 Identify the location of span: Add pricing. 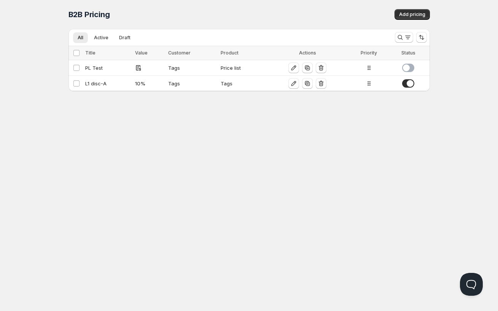
(412, 14).